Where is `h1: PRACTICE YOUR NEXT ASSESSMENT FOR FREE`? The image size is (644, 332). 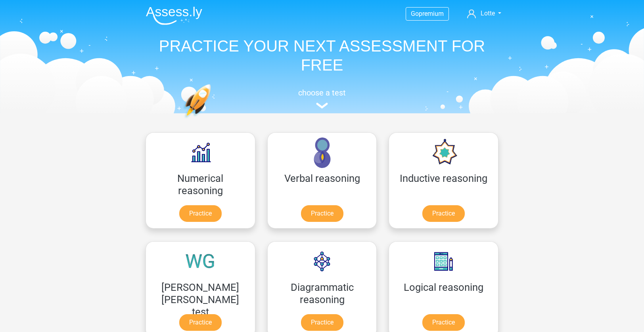
h1: PRACTICE YOUR NEXT ASSESSMENT FOR FREE is located at coordinates (322, 55).